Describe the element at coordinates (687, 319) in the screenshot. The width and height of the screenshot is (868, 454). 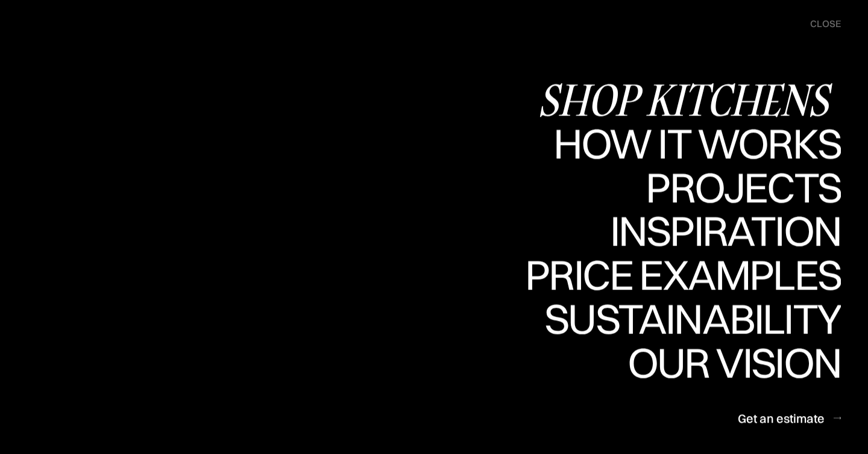
I see `a: SustainabilitySustainability` at that location.